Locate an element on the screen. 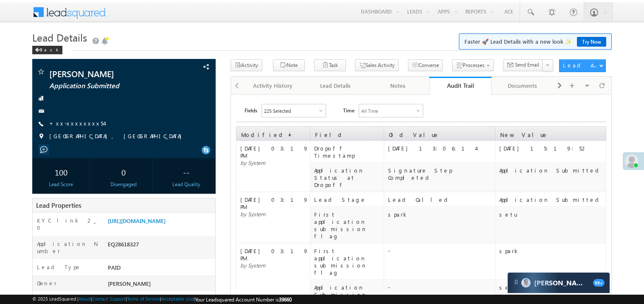 This screenshot has width=644, height=304. div: Modified is located at coordinates (273, 133).